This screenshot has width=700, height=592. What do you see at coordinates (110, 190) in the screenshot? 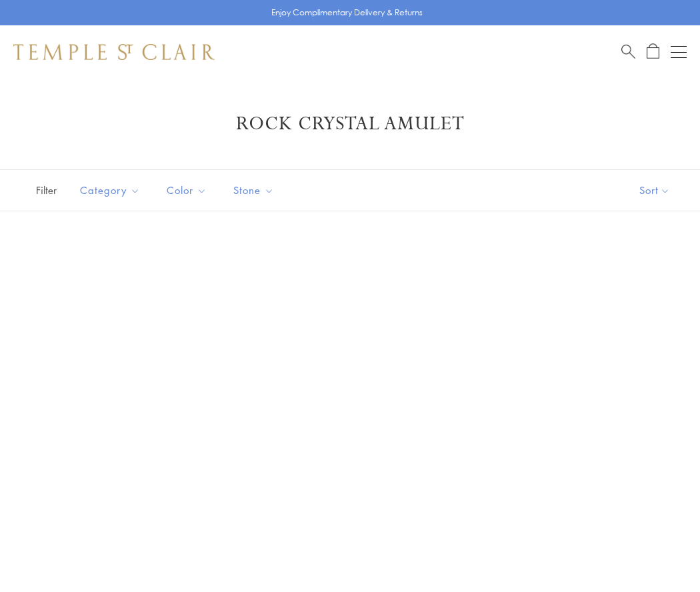
I see `button: Category` at bounding box center [110, 190].